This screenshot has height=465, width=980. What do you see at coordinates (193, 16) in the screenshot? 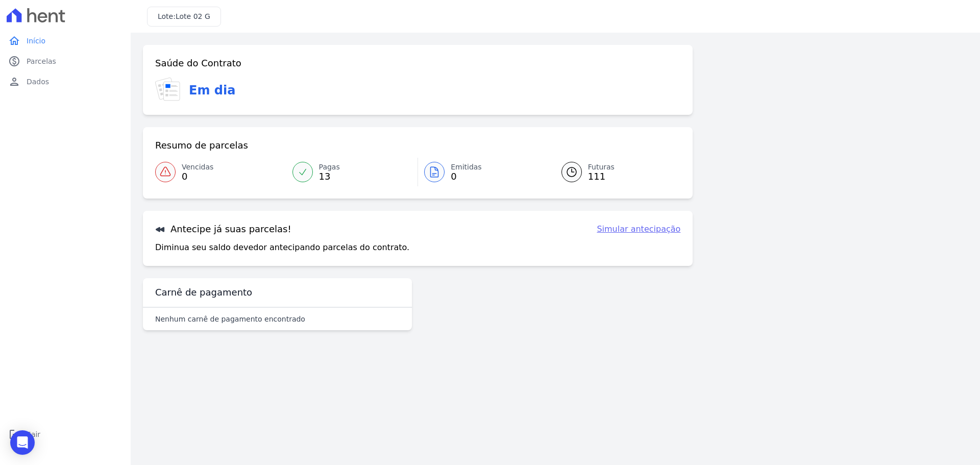
I see `span: Lote 02 G` at bounding box center [193, 16].